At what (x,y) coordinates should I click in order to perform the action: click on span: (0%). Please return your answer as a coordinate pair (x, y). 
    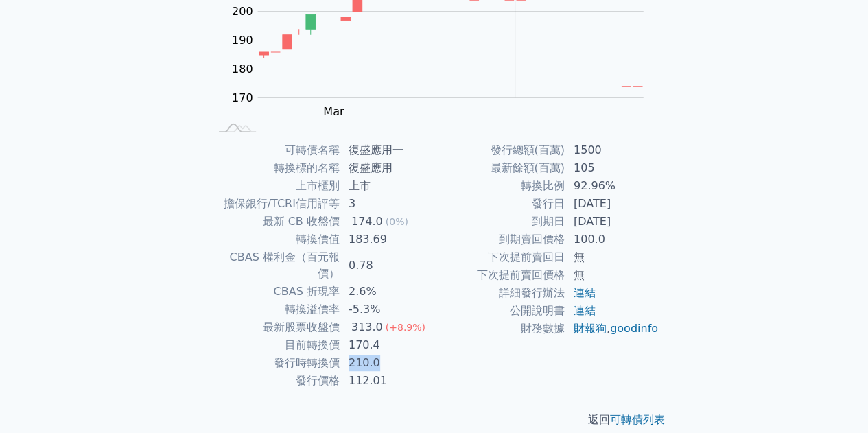
    Looking at the image, I should click on (397, 222).